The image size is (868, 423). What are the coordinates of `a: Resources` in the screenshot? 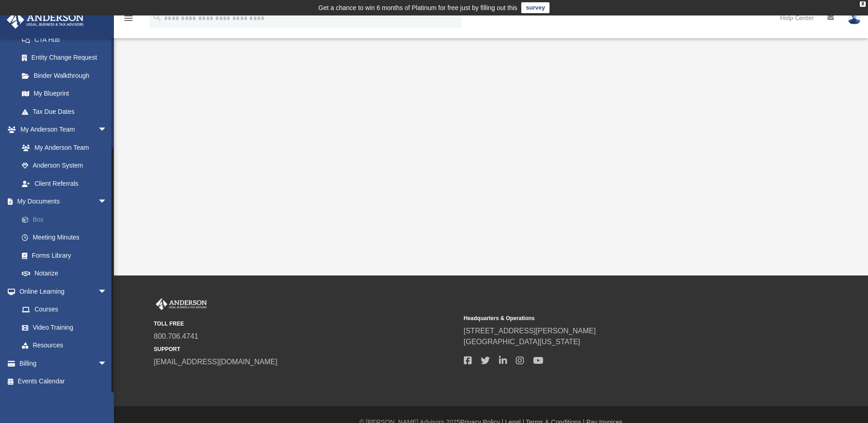 It's located at (64, 345).